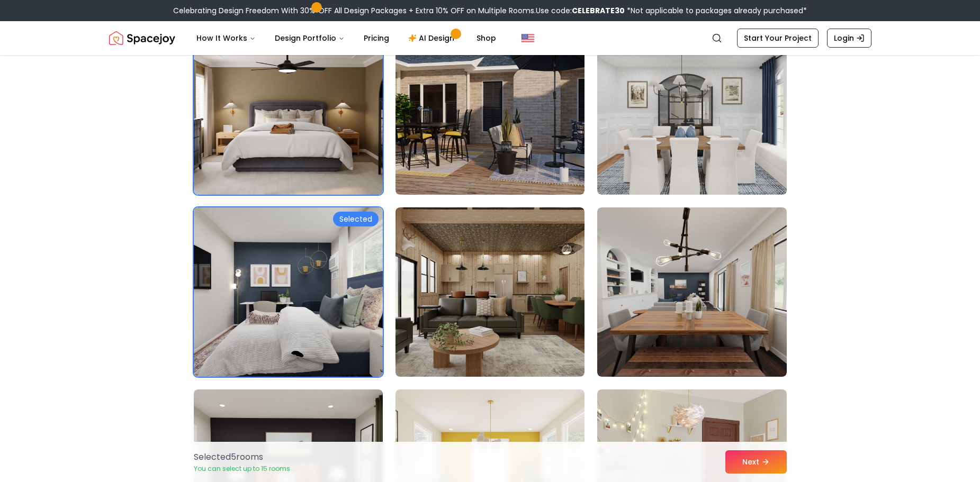 This screenshot has width=980, height=482. What do you see at coordinates (580, 11) in the screenshot?
I see `span: Use code:` at bounding box center [580, 11].